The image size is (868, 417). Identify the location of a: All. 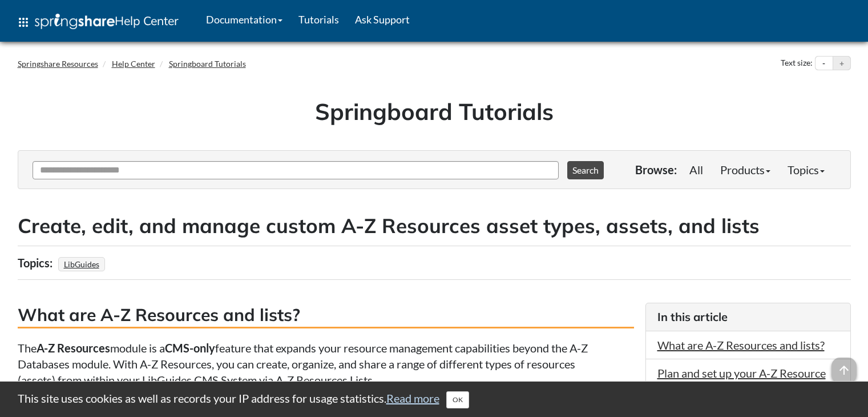
(696, 169).